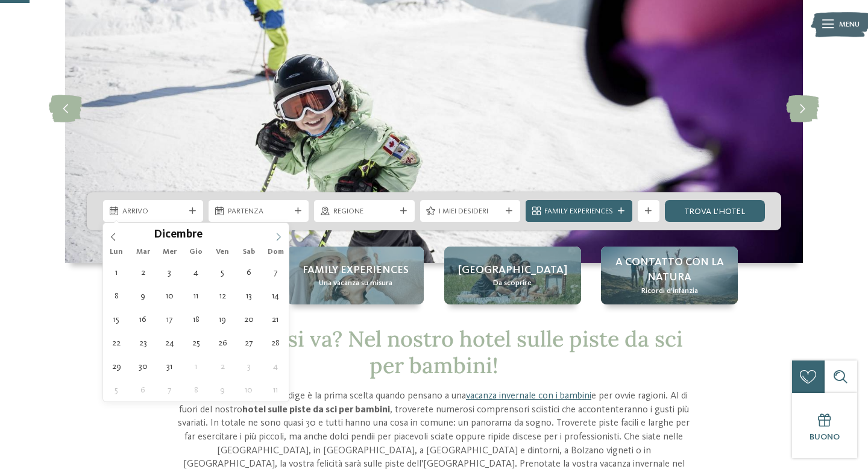 The image size is (868, 469). Describe the element at coordinates (143, 389) in the screenshot. I see `span: Gennaio 6, 2026` at that location.